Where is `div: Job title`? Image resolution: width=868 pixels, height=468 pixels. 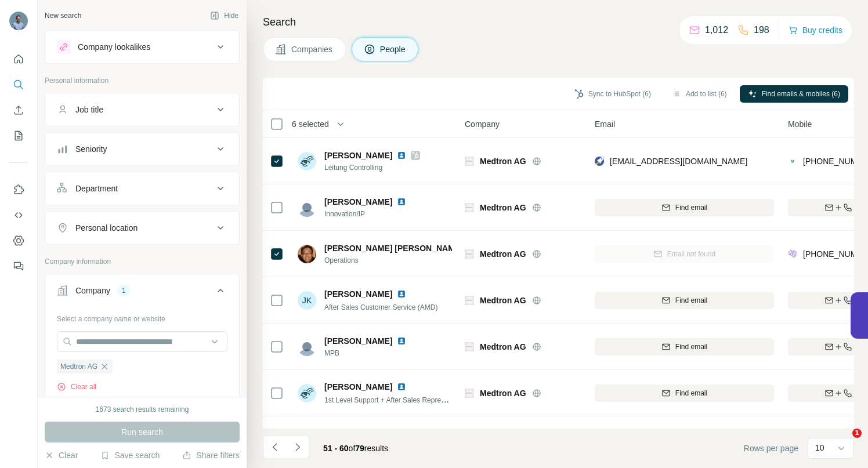 div: Job title is located at coordinates (89, 109).